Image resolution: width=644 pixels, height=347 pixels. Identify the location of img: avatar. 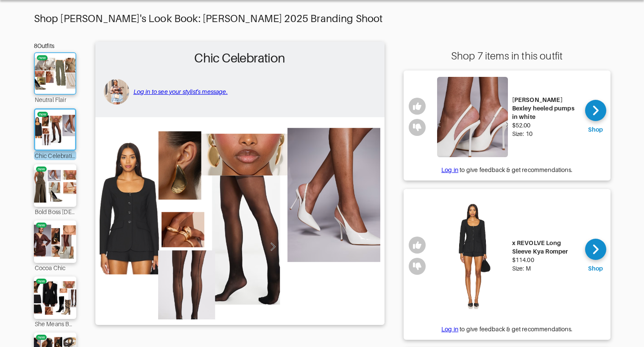
(116, 92).